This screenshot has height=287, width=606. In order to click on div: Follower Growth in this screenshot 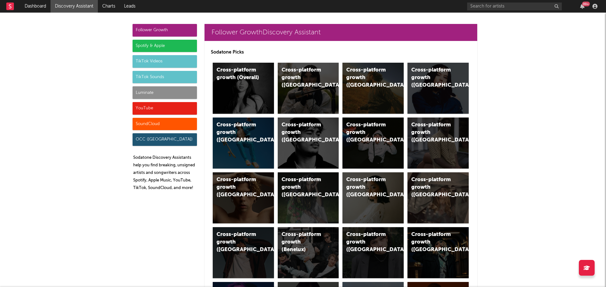, I will do `click(165, 30)`.